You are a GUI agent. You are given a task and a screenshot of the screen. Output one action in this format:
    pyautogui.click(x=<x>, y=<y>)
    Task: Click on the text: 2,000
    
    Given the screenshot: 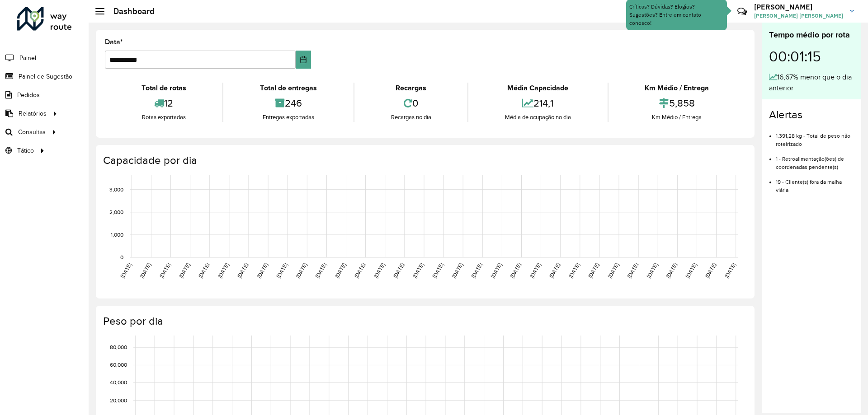 What is the action you would take?
    pyautogui.click(x=116, y=212)
    